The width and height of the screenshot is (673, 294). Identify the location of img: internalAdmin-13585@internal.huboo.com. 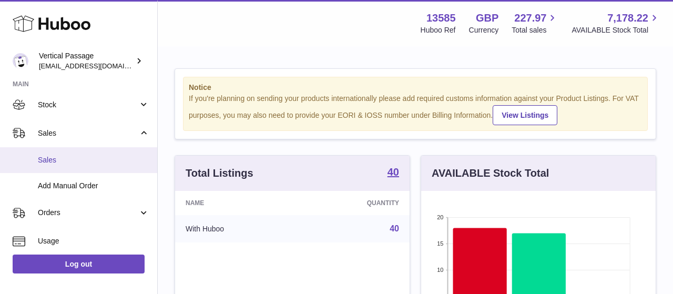
(21, 61).